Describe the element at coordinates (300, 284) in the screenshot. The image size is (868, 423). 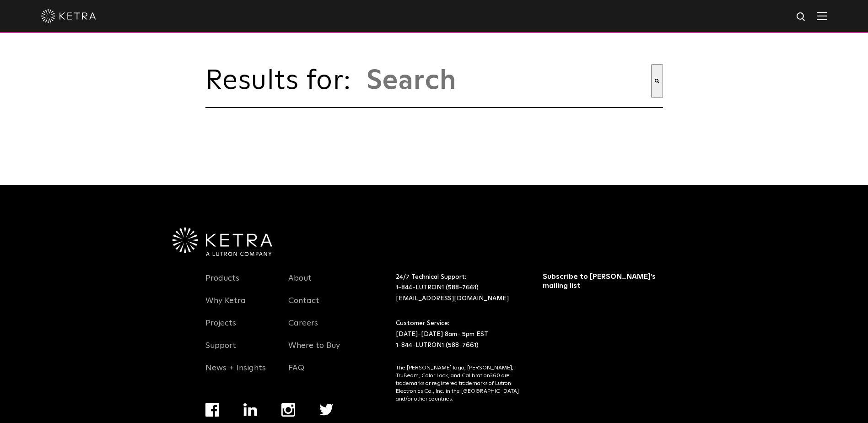
I see `a: About` at that location.